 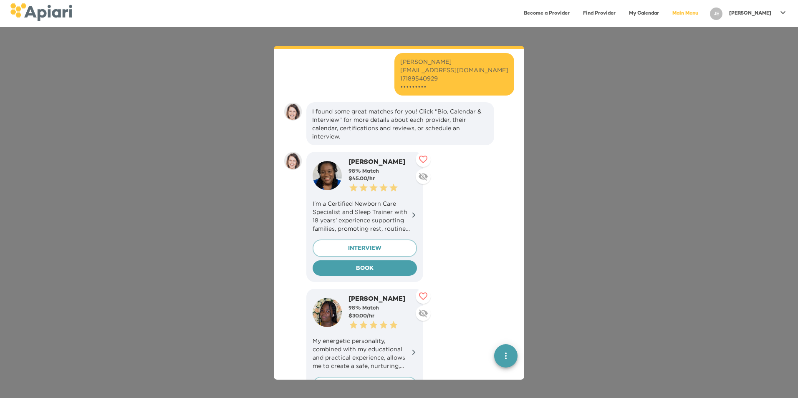 I want to click on div: I found some great matches for you! Click "Bio, Calendar & Interview" for more details about each..., so click(x=400, y=124).